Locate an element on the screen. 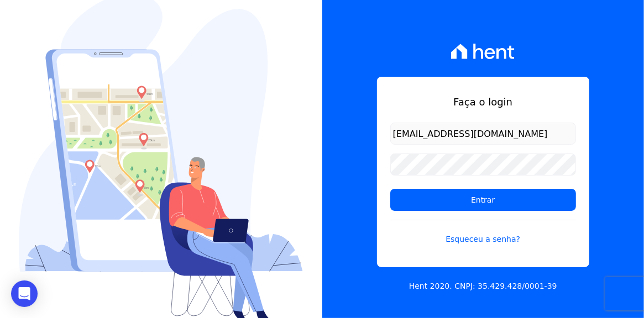 Image resolution: width=644 pixels, height=318 pixels. h1: Faça o login is located at coordinates (483, 101).